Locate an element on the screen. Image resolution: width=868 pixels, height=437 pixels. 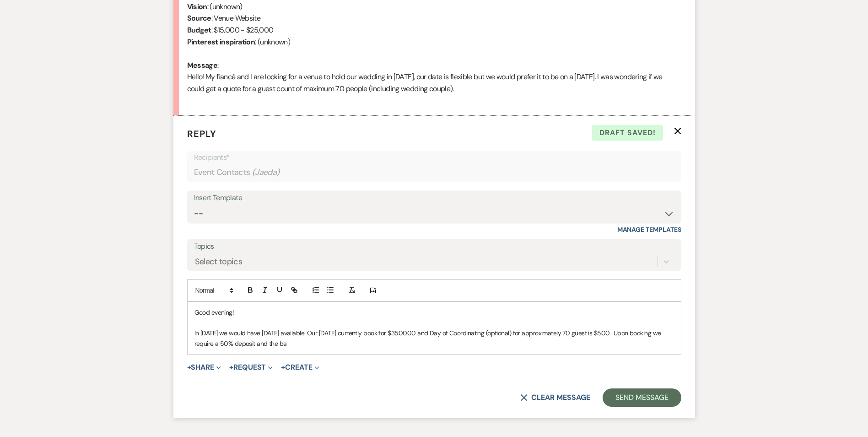
span: ( Jaeda ) is located at coordinates (266, 172).